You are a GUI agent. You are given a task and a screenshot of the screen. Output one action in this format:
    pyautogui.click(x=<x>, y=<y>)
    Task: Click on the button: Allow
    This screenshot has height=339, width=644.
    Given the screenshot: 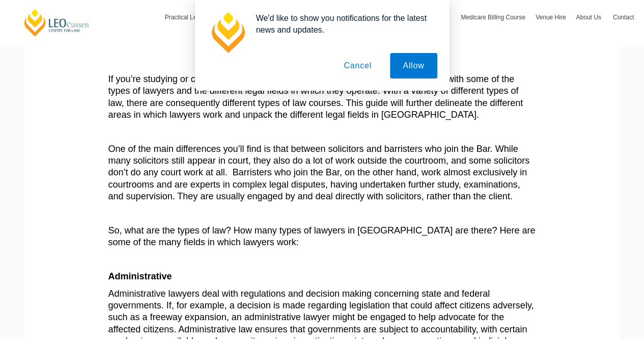 What is the action you would take?
    pyautogui.click(x=413, y=66)
    